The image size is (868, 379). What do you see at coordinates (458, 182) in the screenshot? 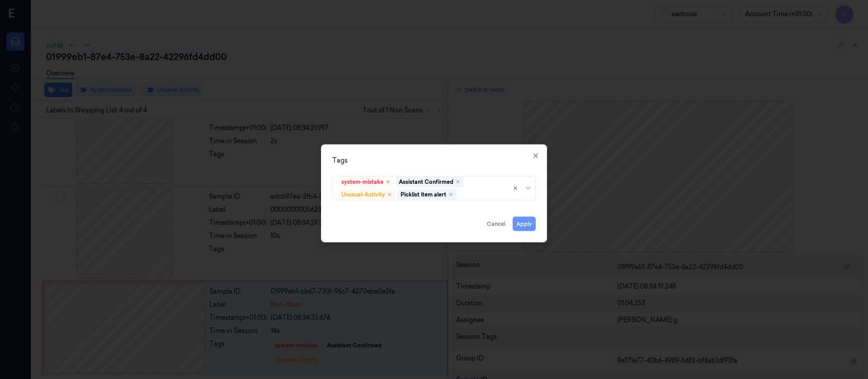
I see `div: Remove ,Assistant Confirmed` at bounding box center [458, 182].